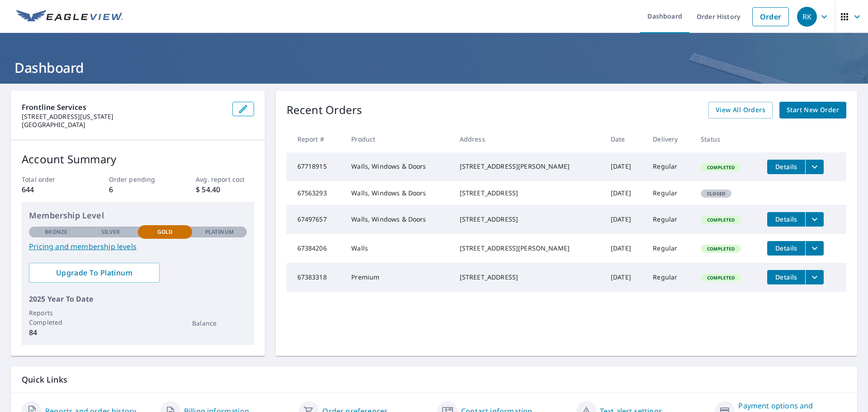  What do you see at coordinates (814, 166) in the screenshot?
I see `button: filesDropdownBtn-67718915` at bounding box center [814, 166].